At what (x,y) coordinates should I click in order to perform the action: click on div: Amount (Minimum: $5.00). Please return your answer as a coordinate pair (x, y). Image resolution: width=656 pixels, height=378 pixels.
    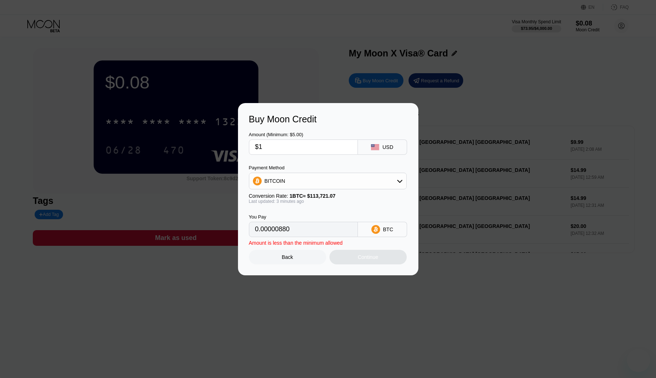
    Looking at the image, I should click on (303, 134).